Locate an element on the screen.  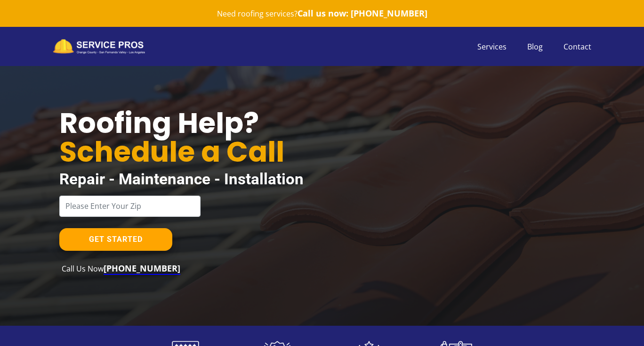
a: GET STARTED is located at coordinates (116, 239).